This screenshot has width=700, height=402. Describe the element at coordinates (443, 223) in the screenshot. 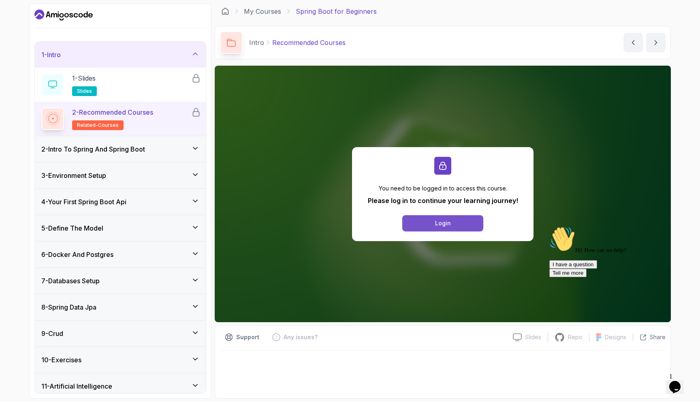

I see `button: Login` at that location.